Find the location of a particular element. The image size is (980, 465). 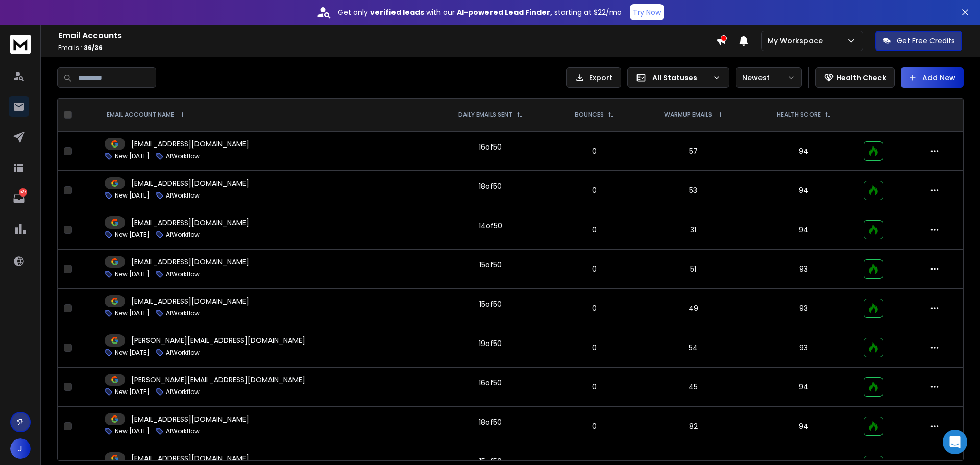

div: Open Intercom Messenger is located at coordinates (955, 442).